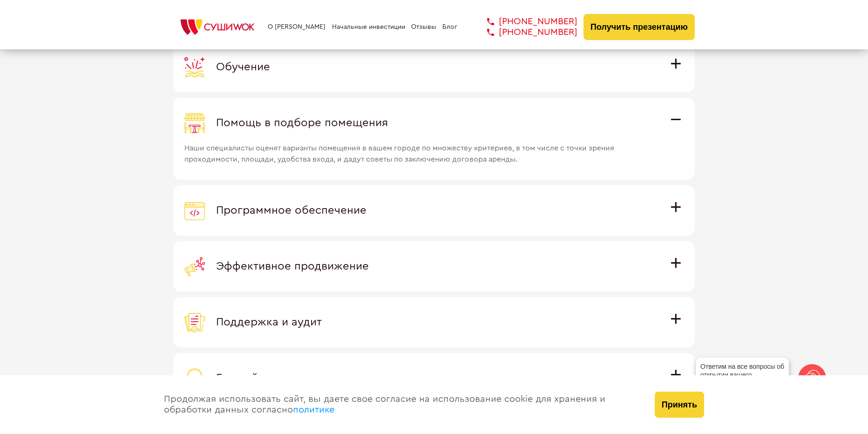 Image resolution: width=868 pixels, height=434 pixels. What do you see at coordinates (302, 123) in the screenshot?
I see `span: Помощь в подборе помещения` at bounding box center [302, 123].